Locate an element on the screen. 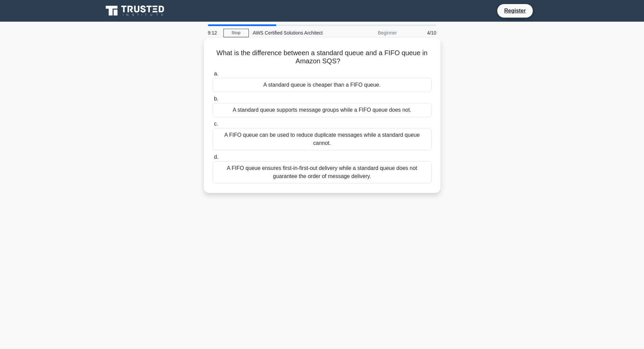 Image resolution: width=644 pixels, height=349 pixels. div: 4/10 is located at coordinates (421, 33).